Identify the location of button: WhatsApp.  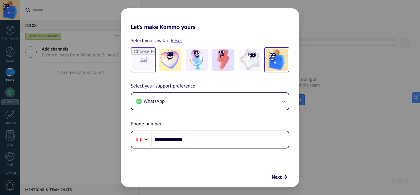
(210, 101).